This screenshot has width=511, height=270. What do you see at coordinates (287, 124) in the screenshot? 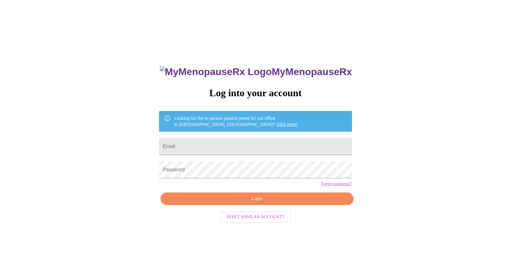
I see `a: Click here!` at bounding box center [287, 124].